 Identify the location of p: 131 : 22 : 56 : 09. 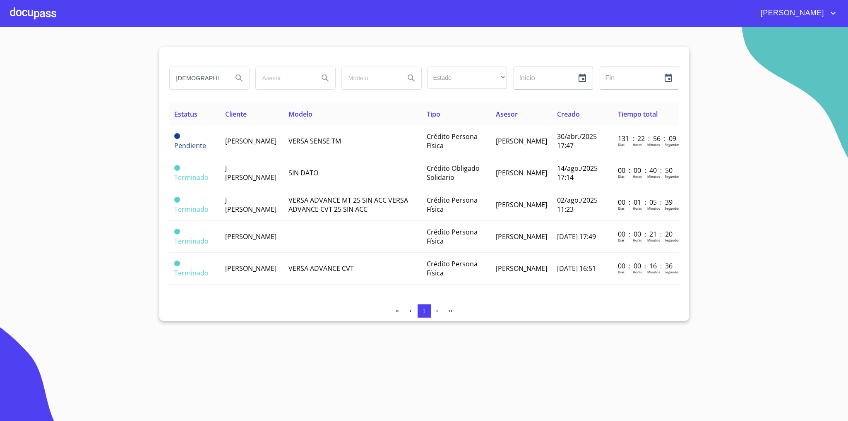
(645, 139).